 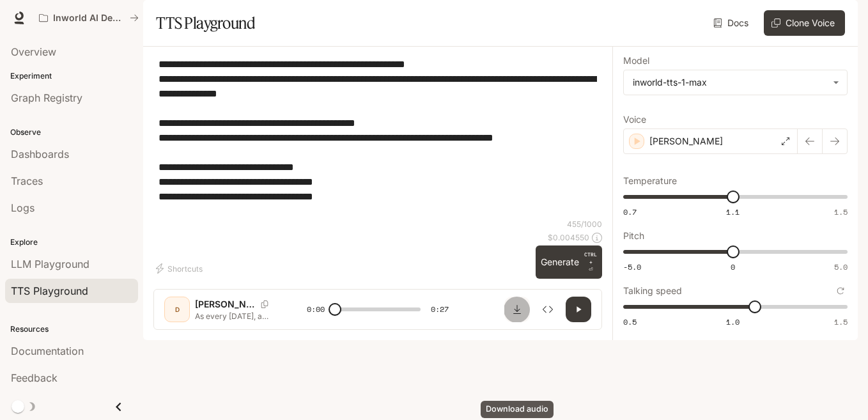 What do you see at coordinates (205, 23) in the screenshot?
I see `h1: TTS Playground` at bounding box center [205, 23].